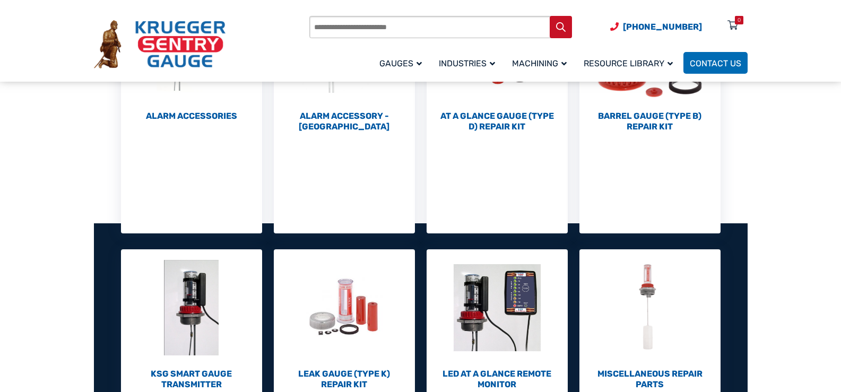  What do you see at coordinates (344, 308) in the screenshot?
I see `img: Leak Gauge (Type K) Repair Kit` at bounding box center [344, 308].